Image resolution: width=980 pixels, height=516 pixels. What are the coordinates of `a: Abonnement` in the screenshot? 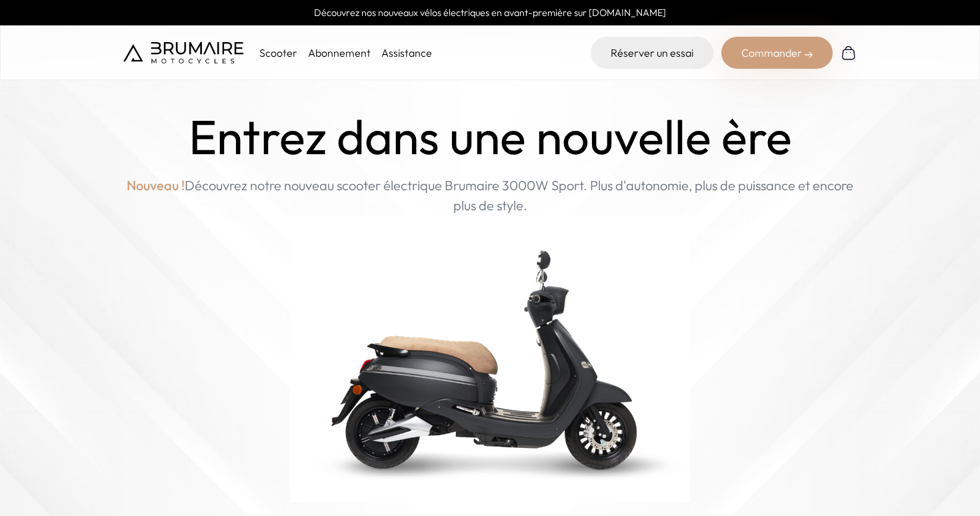 It's located at (340, 53).